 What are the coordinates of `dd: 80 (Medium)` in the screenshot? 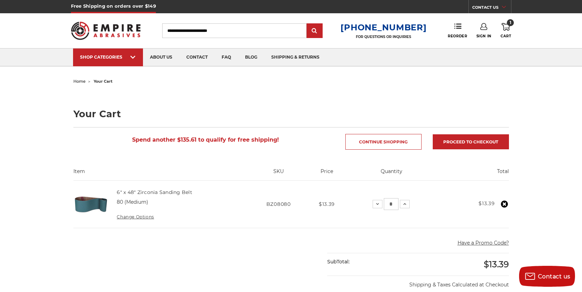 It's located at (132, 202).